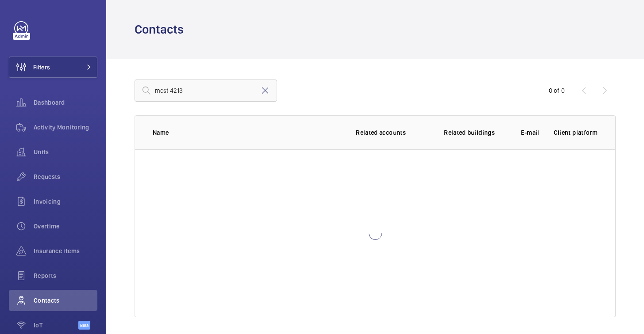 Image resolution: width=644 pixels, height=334 pixels. I want to click on span: Requests, so click(65, 177).